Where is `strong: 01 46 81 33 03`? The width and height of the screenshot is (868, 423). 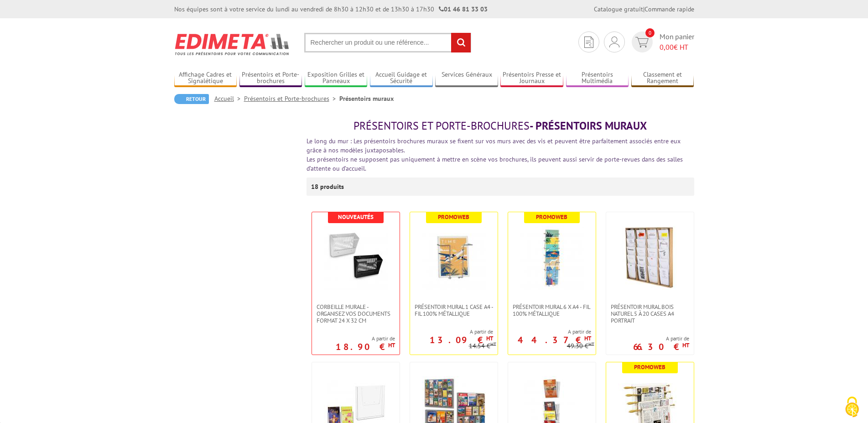
strong: 01 46 81 33 03 is located at coordinates (463, 9).